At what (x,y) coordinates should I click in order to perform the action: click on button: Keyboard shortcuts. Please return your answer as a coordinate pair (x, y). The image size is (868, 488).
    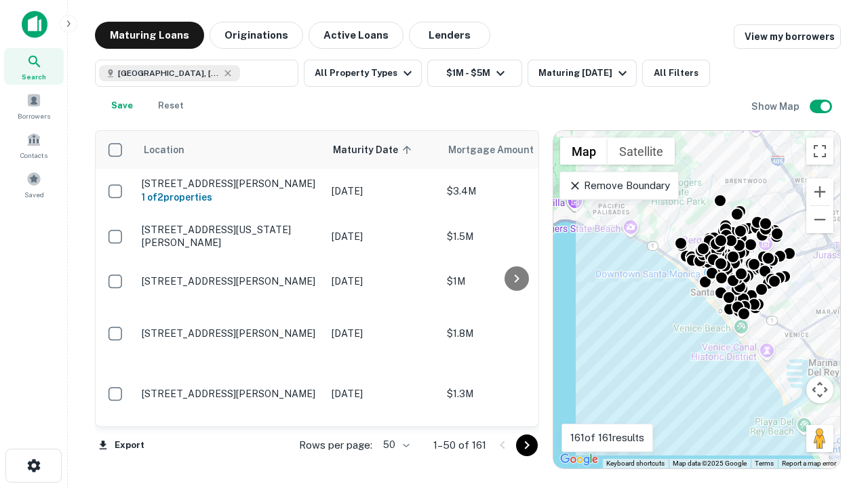
    Looking at the image, I should click on (636, 464).